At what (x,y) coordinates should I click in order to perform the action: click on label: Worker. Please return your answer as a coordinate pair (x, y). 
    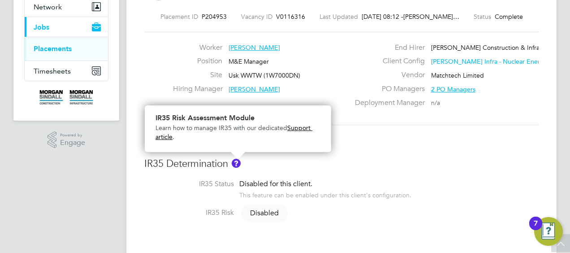
    Looking at the image, I should click on (198, 48).